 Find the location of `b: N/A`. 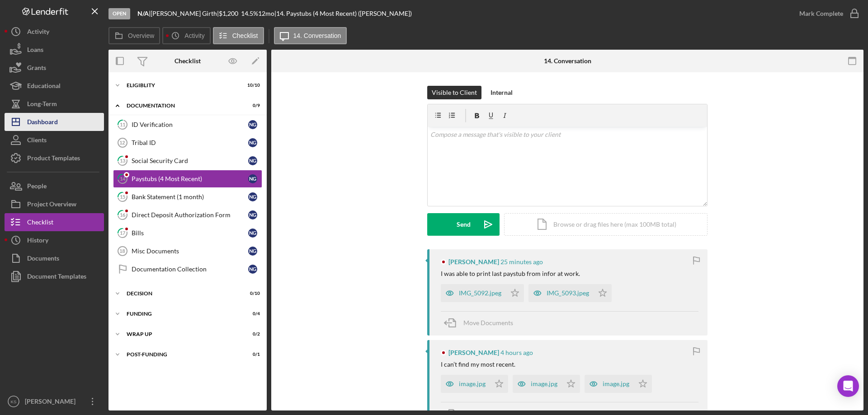

b: N/A is located at coordinates (143, 13).